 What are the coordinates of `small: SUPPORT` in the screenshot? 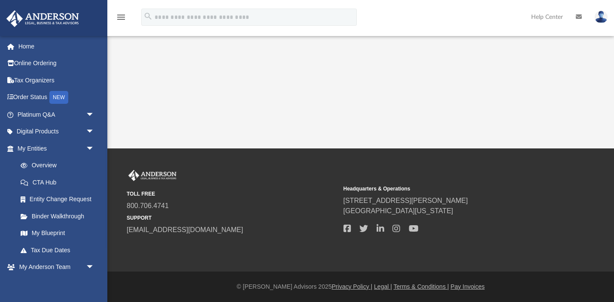 It's located at (232, 218).